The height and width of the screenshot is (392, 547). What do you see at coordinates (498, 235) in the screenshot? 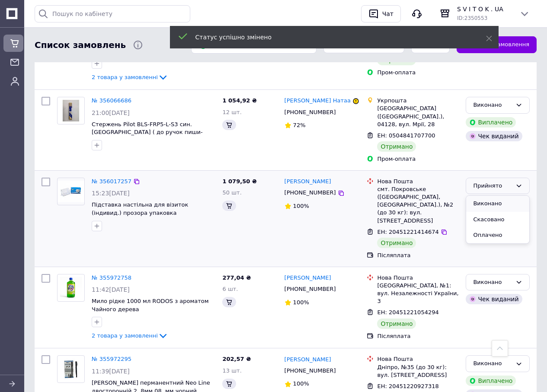
I see `li: Оплачено` at bounding box center [498, 235].